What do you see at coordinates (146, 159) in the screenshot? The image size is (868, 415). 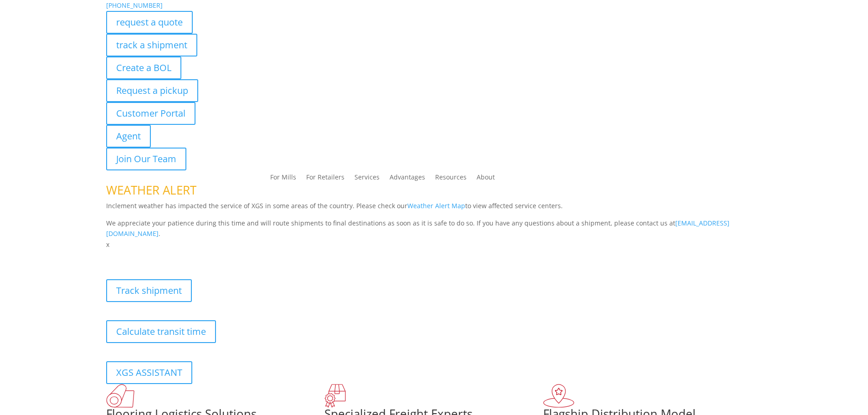 I see `a: Join Our Team` at bounding box center [146, 159].